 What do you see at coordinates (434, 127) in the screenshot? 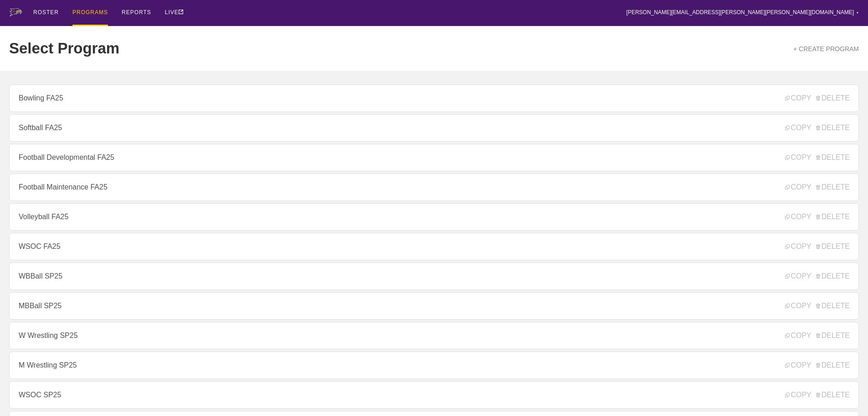
I see `a: Softball FA25` at bounding box center [434, 127].